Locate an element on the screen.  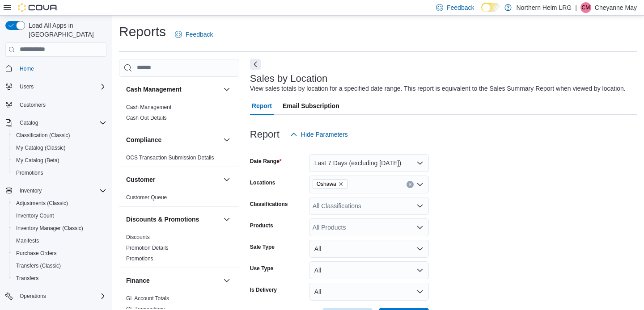
label: Products is located at coordinates (261, 226).